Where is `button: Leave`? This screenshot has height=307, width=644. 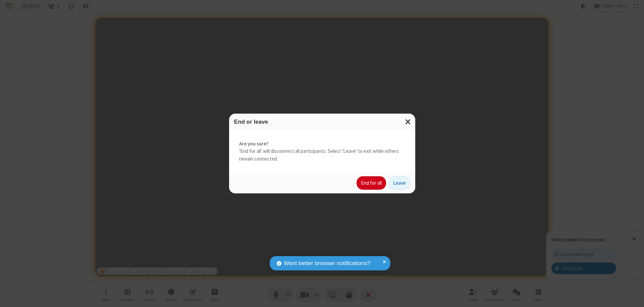 button: Leave is located at coordinates (400, 183).